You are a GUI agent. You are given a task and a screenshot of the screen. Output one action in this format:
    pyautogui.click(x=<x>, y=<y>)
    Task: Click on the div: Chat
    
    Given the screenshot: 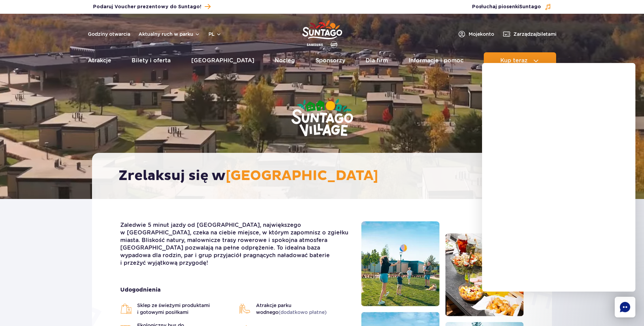 What is the action you would take?
    pyautogui.click(x=625, y=307)
    